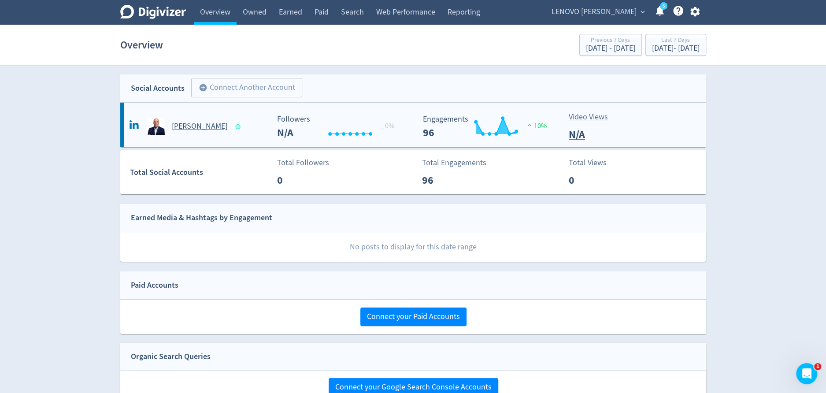 This screenshot has height=393, width=826. What do you see at coordinates (155, 285) in the screenshot?
I see `div: Paid Accounts` at bounding box center [155, 285].